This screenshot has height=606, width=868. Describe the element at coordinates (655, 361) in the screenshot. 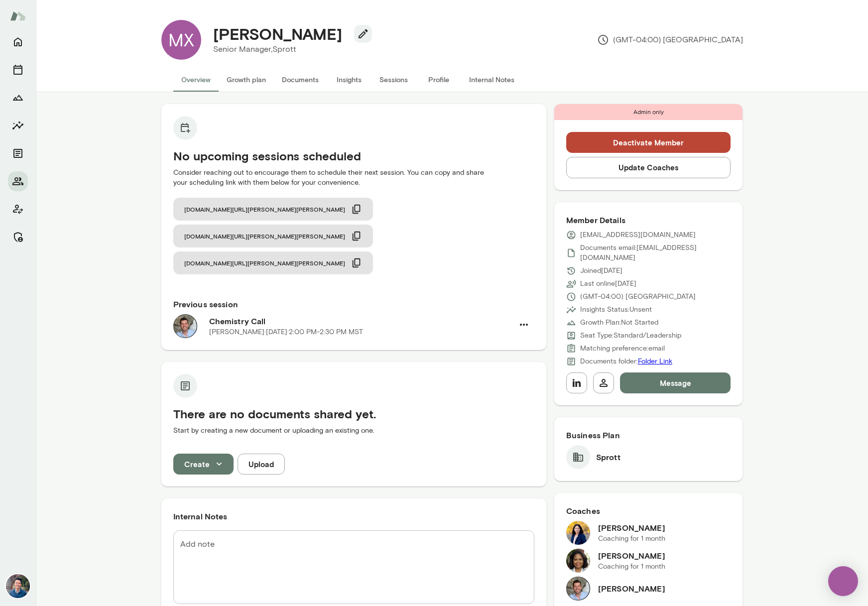

I see `a: Folder Link` at that location.